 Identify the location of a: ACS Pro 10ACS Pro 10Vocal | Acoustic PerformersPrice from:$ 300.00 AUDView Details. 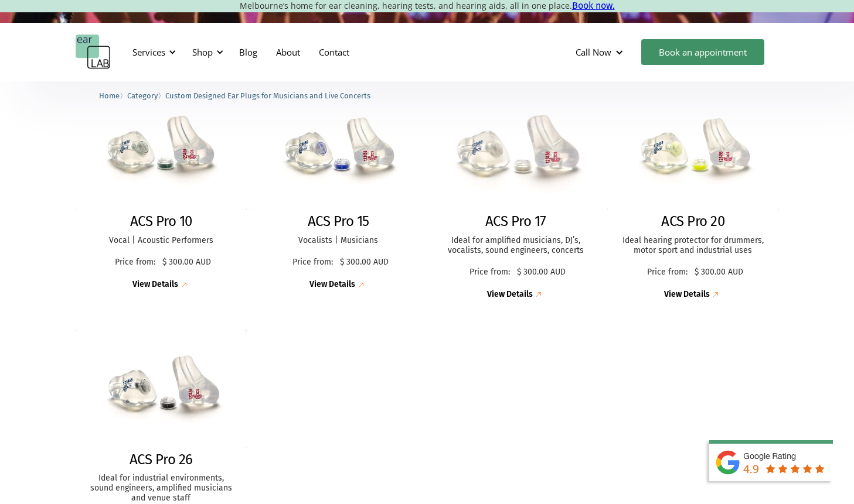
(161, 192).